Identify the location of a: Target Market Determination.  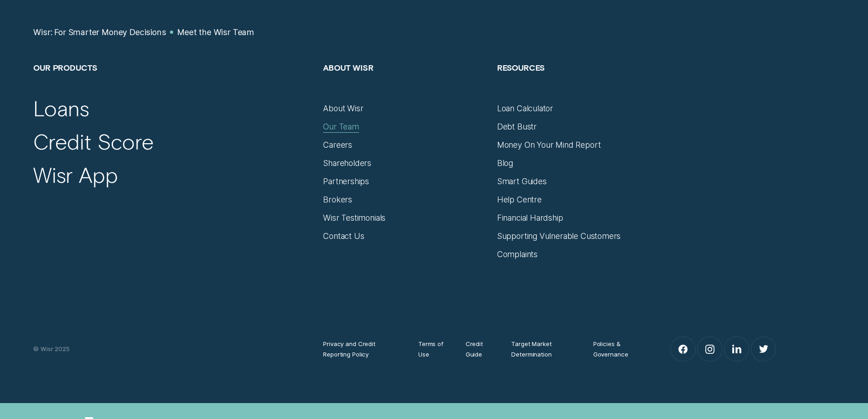
(542, 349).